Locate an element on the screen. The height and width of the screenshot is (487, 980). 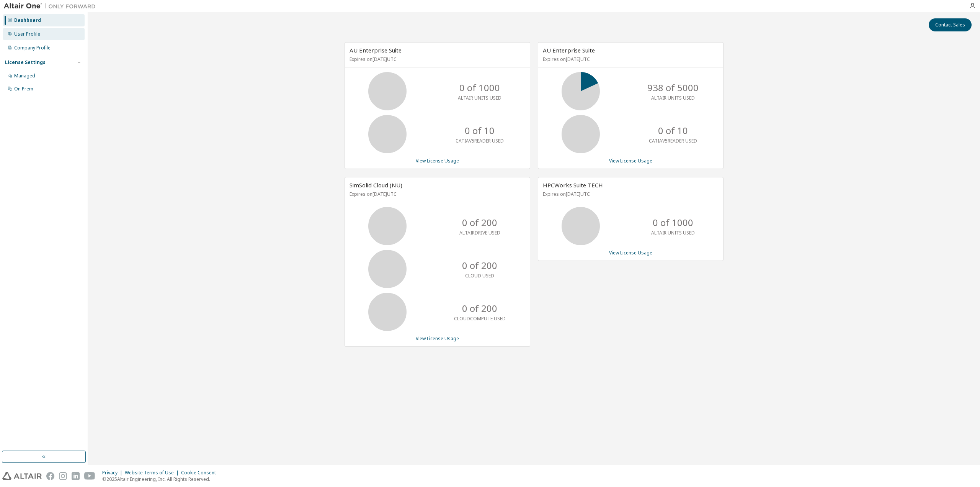
div: On Prem is located at coordinates (24, 89).